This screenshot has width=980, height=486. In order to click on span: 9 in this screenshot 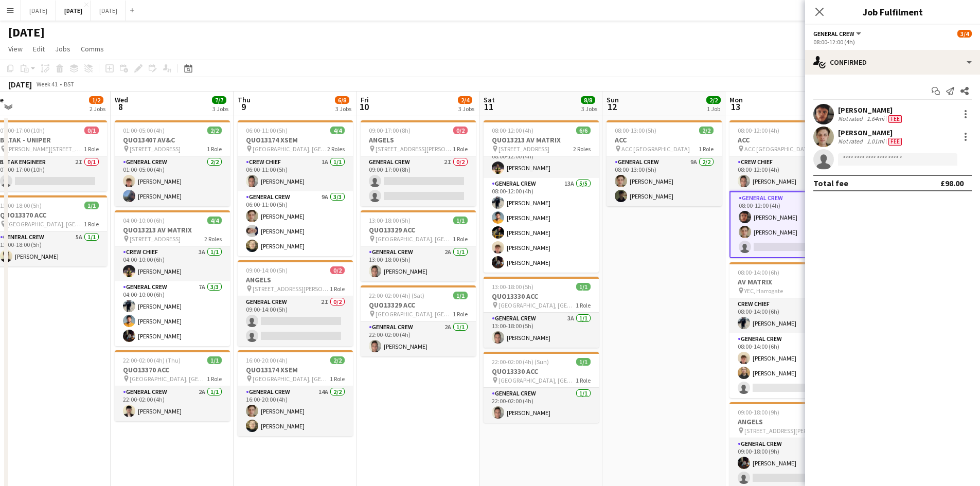, I will do `click(243, 107)`.